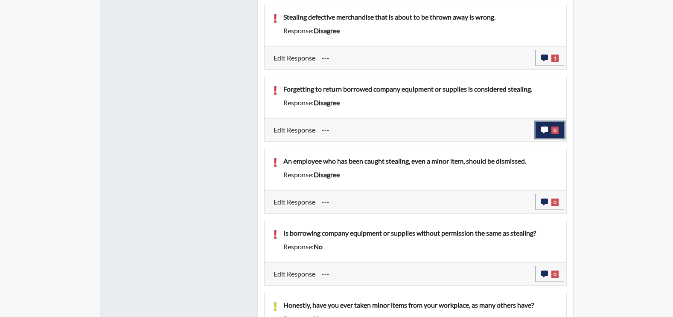  What do you see at coordinates (555, 58) in the screenshot?
I see `span: 1` at bounding box center [555, 58].